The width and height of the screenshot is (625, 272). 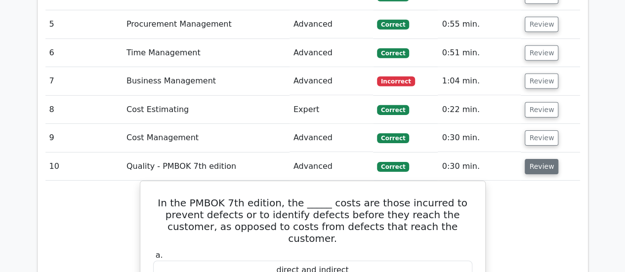 I want to click on td: Expert, so click(x=331, y=110).